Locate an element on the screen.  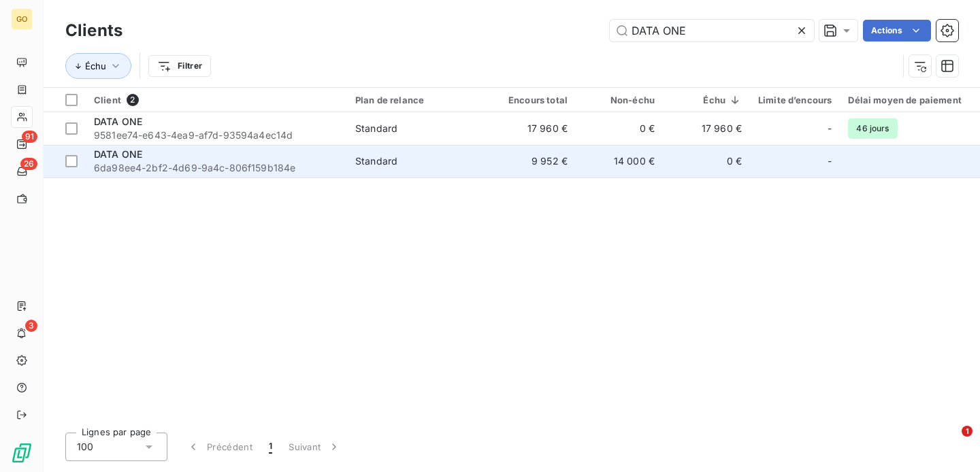
div: Échu is located at coordinates (706, 100).